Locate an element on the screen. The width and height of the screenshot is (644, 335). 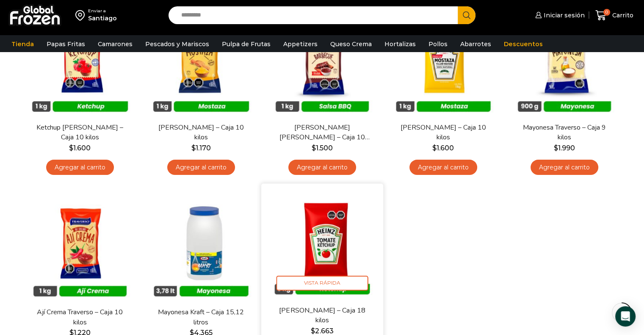
a: Descuentos is located at coordinates (523, 44).